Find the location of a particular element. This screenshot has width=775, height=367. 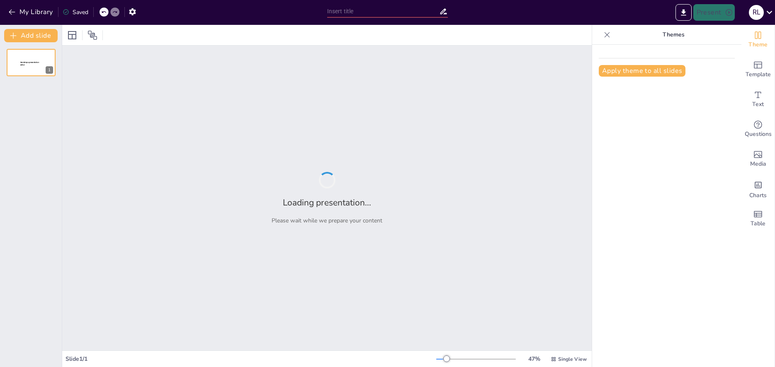

div: 47 % is located at coordinates (534, 359).